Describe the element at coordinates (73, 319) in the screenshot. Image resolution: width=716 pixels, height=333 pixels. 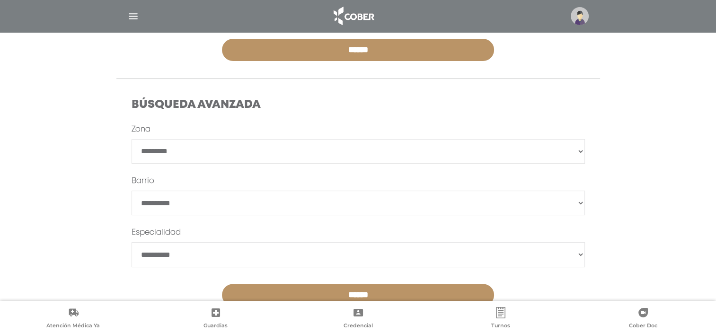
I see `a: Atención Médica Ya` at that location.